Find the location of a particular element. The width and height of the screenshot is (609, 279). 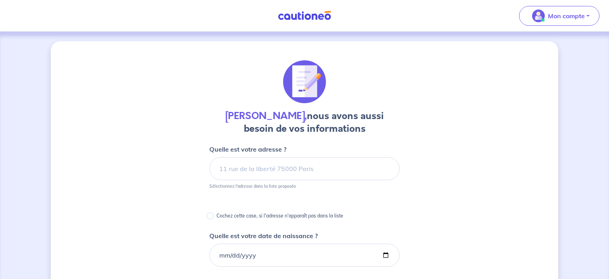

input: 01/01/1980 is located at coordinates (304, 255).